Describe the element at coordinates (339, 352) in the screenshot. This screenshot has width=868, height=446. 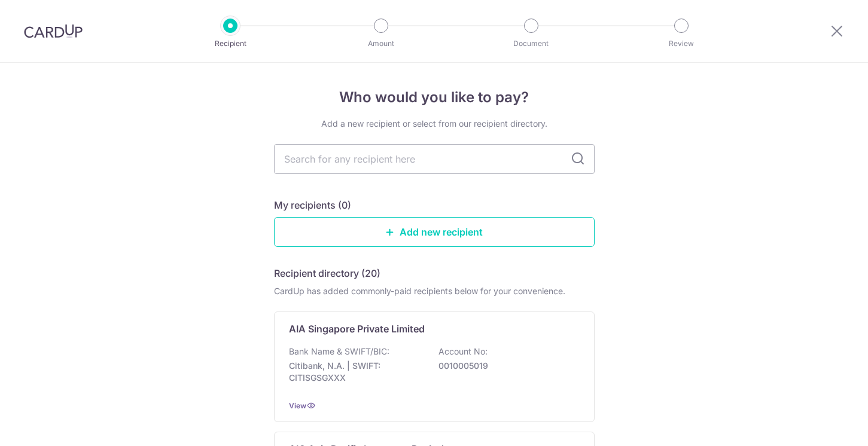
I see `p: Bank Name & SWIFT/BIC:` at that location.